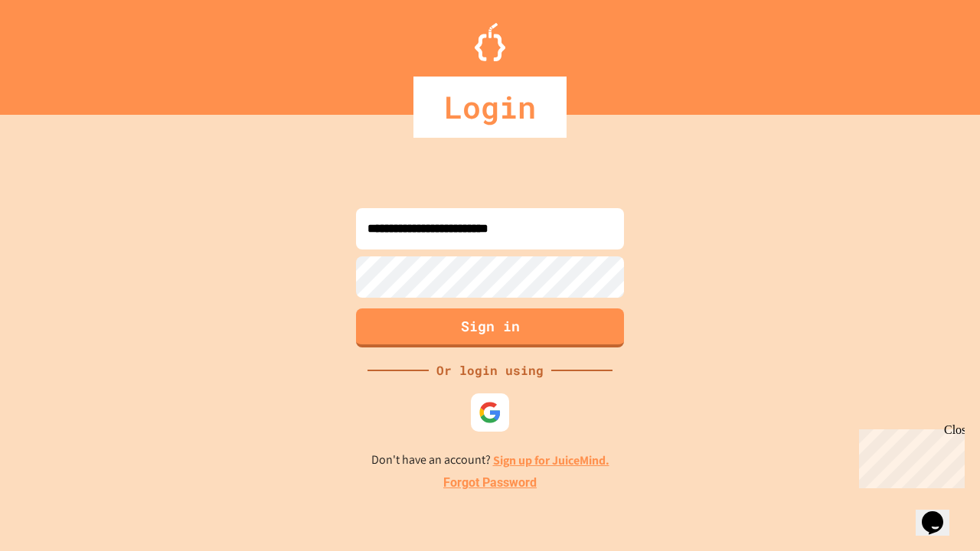  What do you see at coordinates (490, 460) in the screenshot?
I see `p: Don't have an account?` at bounding box center [490, 460].